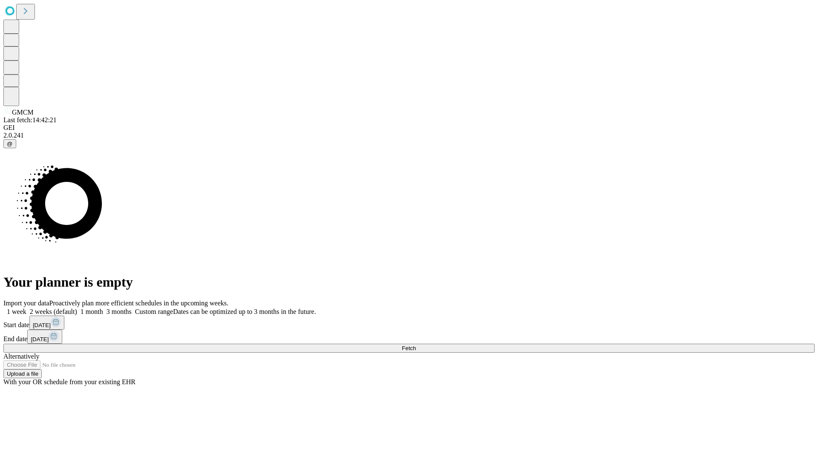  Describe the element at coordinates (26, 303) in the screenshot. I see `span: Import your data` at that location.